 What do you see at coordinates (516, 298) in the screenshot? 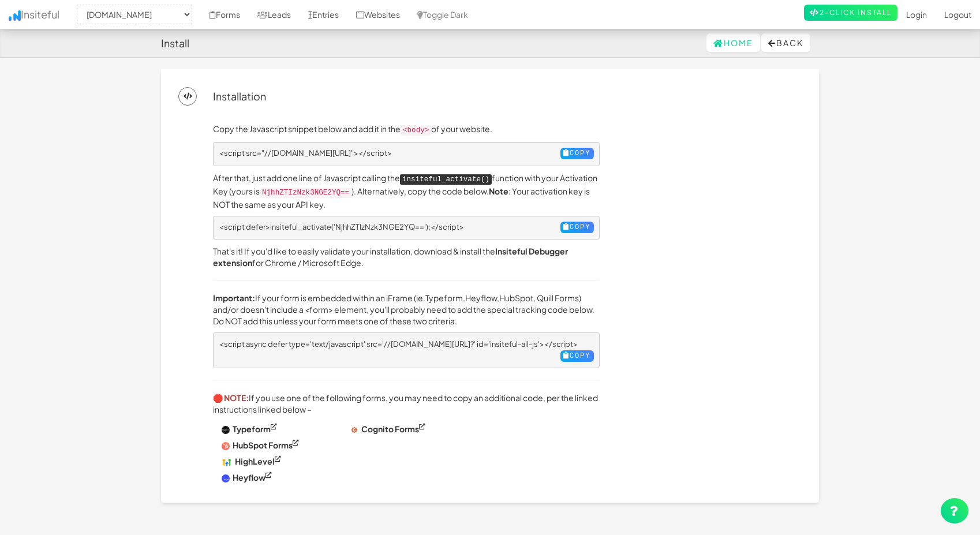
I see `a: HubSpot` at bounding box center [516, 298].